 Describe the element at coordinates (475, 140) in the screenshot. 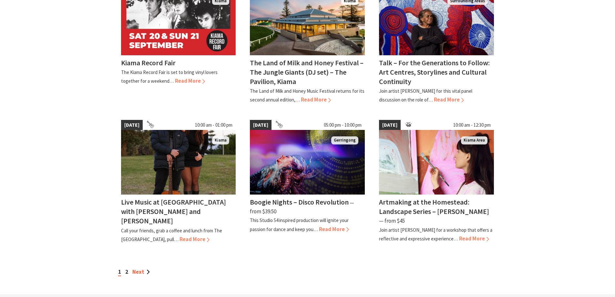

I see `span: Kiama Area` at that location.